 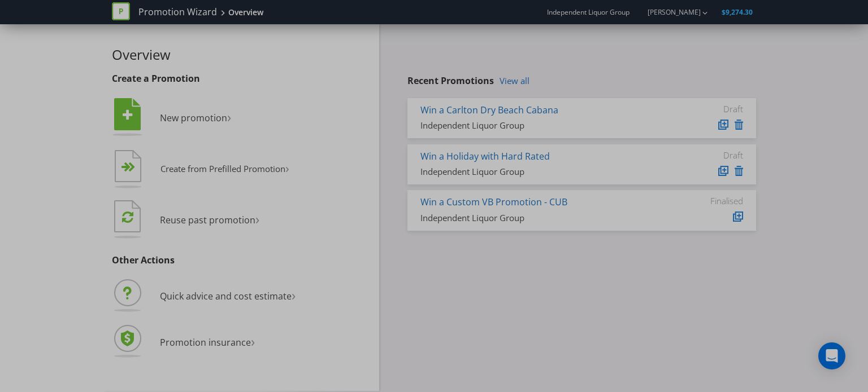 I want to click on a: Win a Holiday with Hard Rated, so click(x=484, y=157).